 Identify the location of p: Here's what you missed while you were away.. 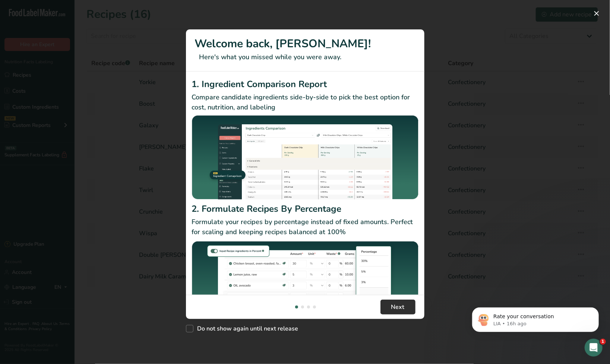
(305, 57).